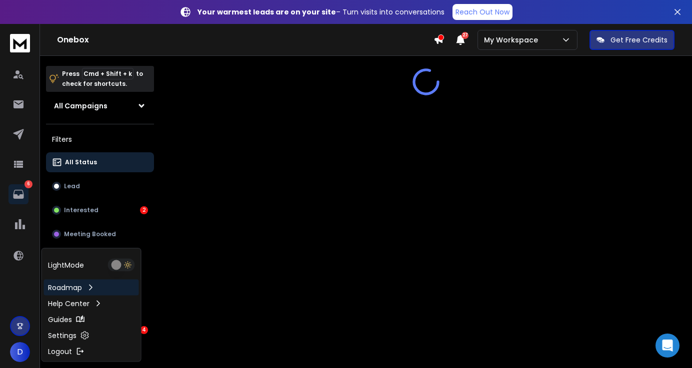 This screenshot has width=692, height=368. Describe the element at coordinates (266, 12) in the screenshot. I see `strong: Your warmest leads are on your site` at that location.